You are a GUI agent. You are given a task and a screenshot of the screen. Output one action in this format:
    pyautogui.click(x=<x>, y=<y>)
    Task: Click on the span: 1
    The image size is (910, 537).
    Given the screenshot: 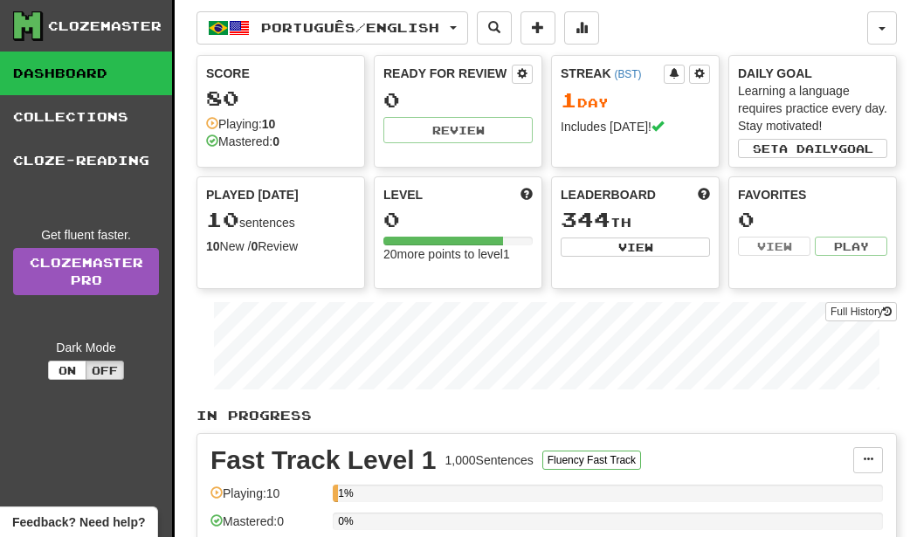 What is the action you would take?
    pyautogui.click(x=569, y=100)
    